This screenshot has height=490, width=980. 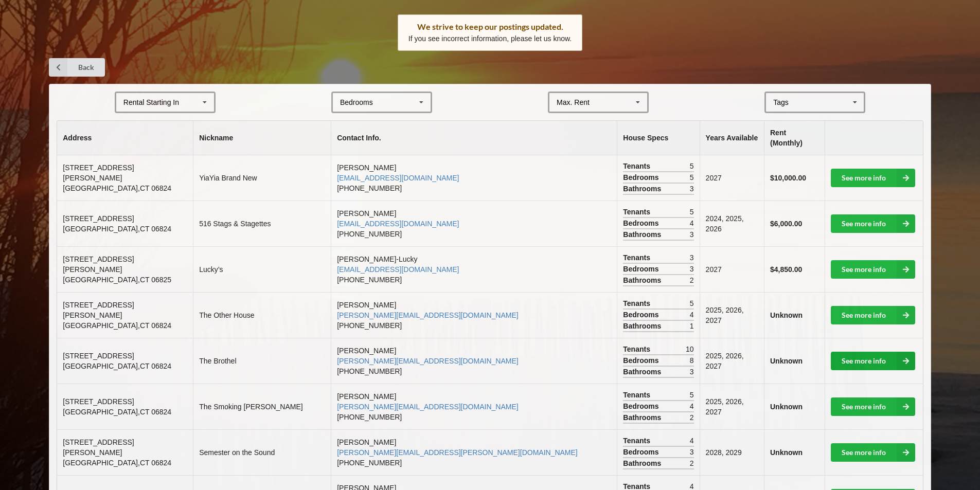 What do you see at coordinates (794, 138) in the screenshot?
I see `th: Rent (Monthly)` at bounding box center [794, 138].